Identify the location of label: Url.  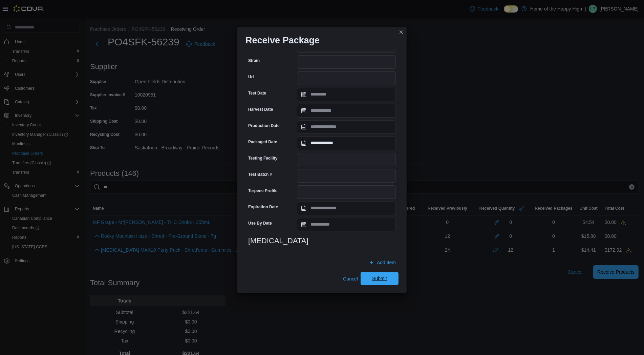
(251, 77).